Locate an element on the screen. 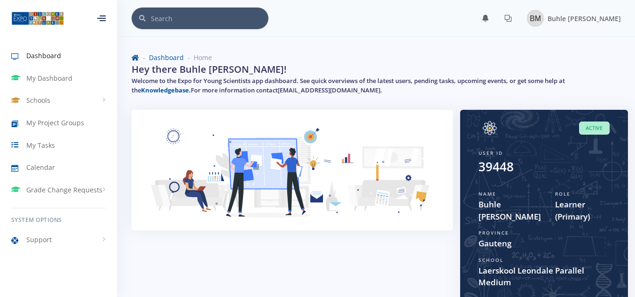  span: Dashboard is located at coordinates (44, 55).